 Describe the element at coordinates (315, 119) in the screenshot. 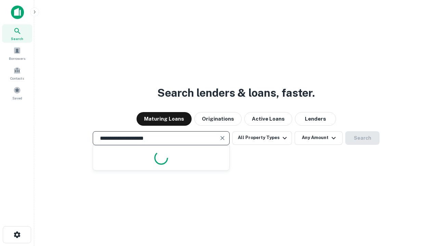

I see `button: Lenders` at that location.